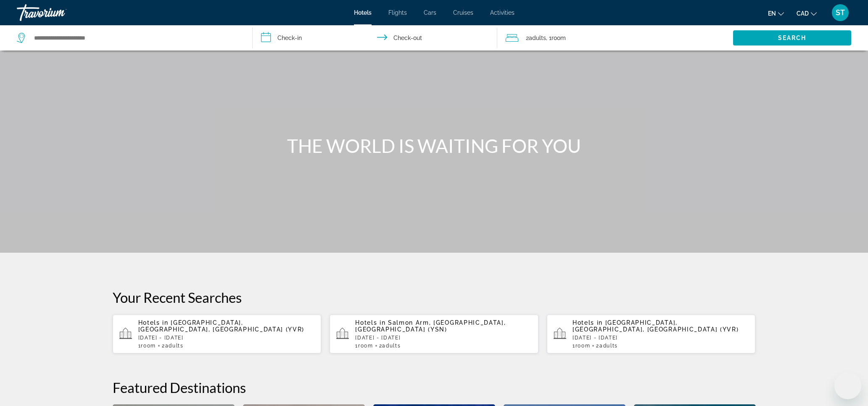 This screenshot has height=406, width=868. I want to click on button: Check in and out dates, so click(375, 38).